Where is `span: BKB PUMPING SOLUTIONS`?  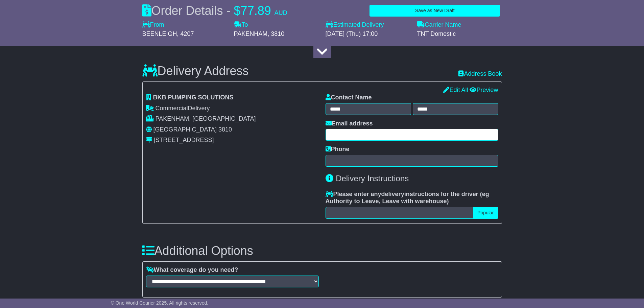
span: BKB PUMPING SOLUTIONS is located at coordinates (193, 97).